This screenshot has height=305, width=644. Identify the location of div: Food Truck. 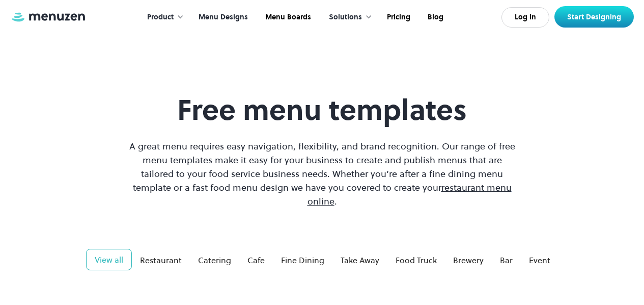
(415, 260).